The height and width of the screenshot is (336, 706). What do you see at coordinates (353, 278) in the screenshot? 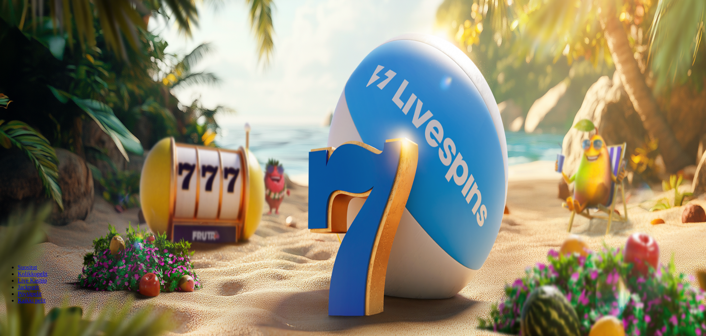
I see `nav: Lobby` at bounding box center [353, 278].